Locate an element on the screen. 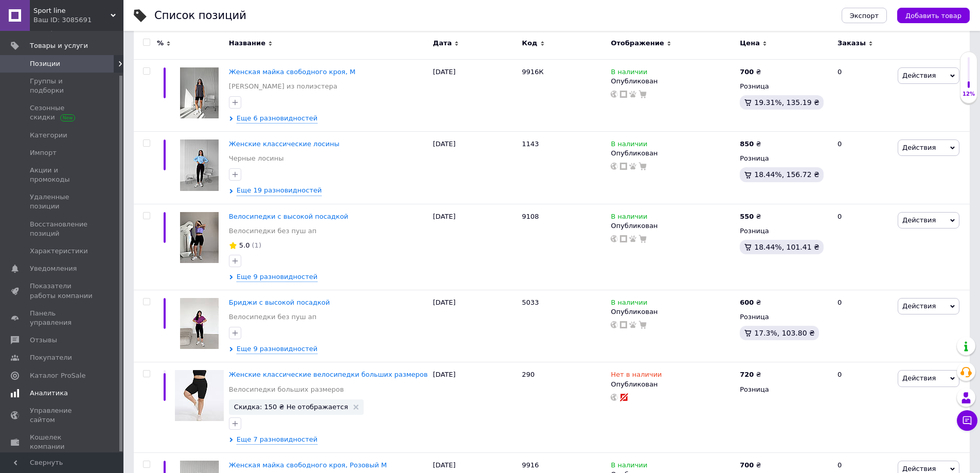 The width and height of the screenshot is (980, 473). img: Велосипедки с высокой посадкой is located at coordinates (199, 237).